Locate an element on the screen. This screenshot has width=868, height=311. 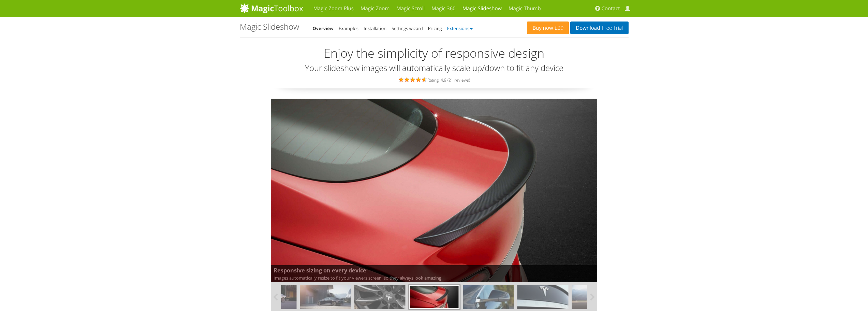
img: models-06.jpg is located at coordinates (488, 297).